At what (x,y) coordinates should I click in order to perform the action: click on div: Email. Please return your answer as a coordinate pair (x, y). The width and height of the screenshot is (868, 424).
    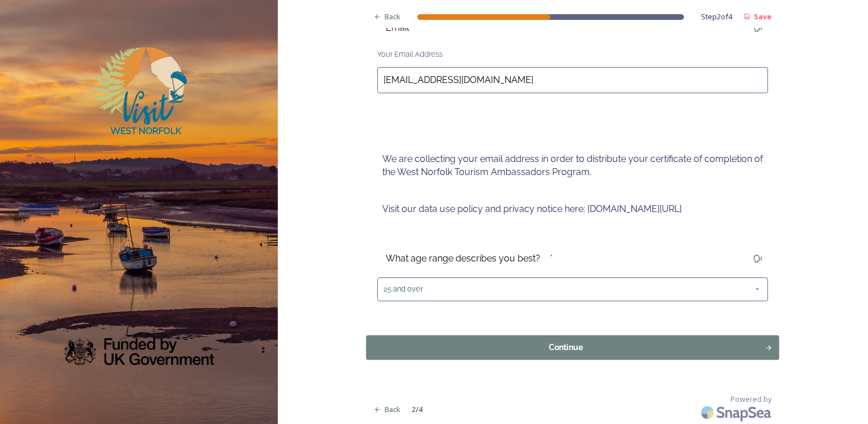
    Looking at the image, I should click on (397, 28).